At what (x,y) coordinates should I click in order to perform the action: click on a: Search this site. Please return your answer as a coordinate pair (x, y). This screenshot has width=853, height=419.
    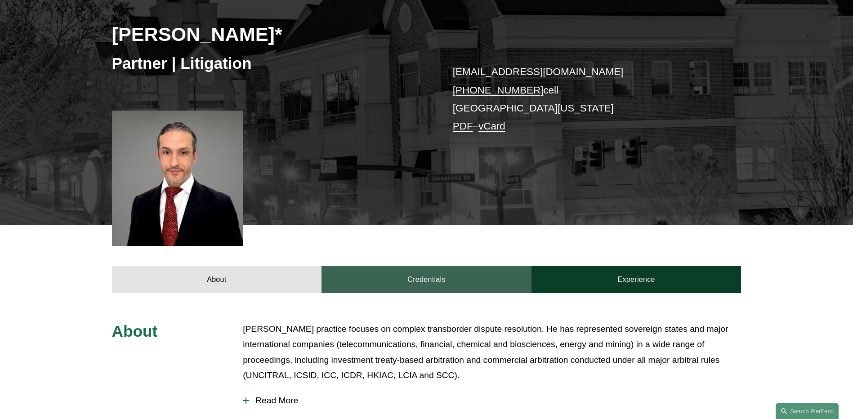
    Looking at the image, I should click on (807, 411).